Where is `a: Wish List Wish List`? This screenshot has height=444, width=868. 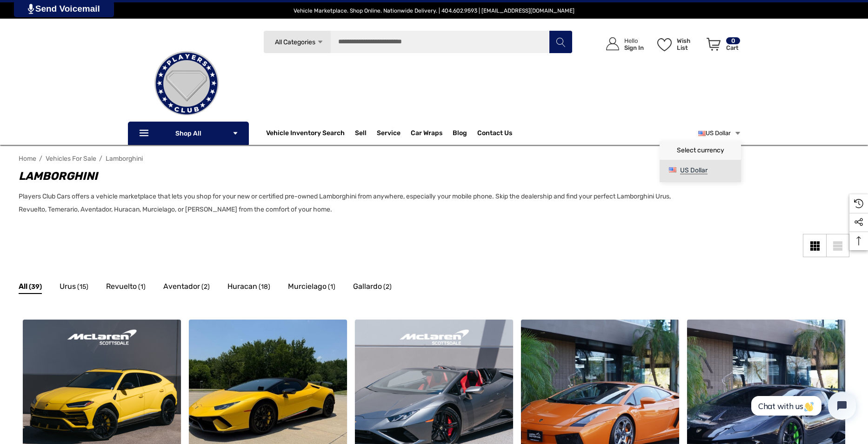 a: Wish List Wish List is located at coordinates (678, 44).